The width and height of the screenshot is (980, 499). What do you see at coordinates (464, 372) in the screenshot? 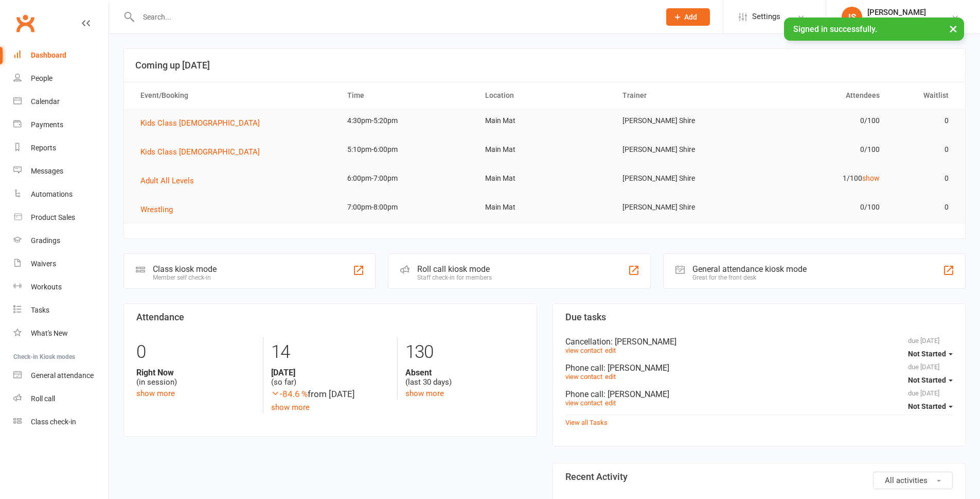
I see `strong: Absent` at bounding box center [464, 372].